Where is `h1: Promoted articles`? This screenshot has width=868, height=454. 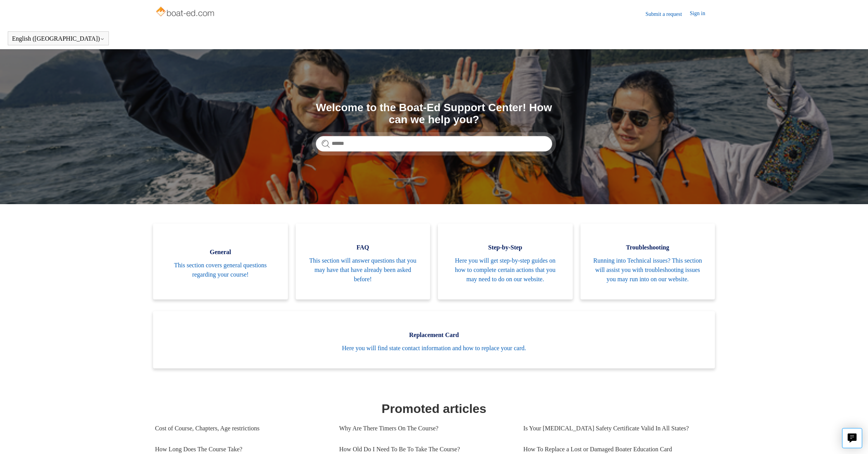 h1: Promoted articles is located at coordinates (434, 409).